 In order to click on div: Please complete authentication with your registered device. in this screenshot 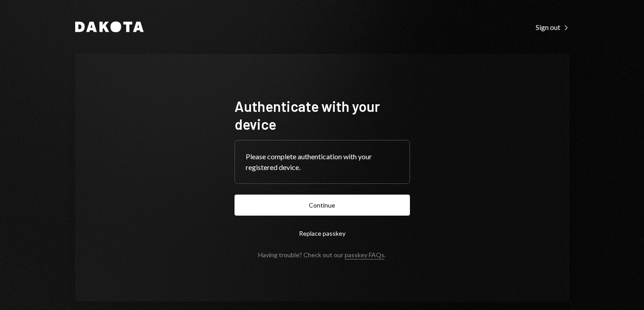, I will do `click(322, 162)`.